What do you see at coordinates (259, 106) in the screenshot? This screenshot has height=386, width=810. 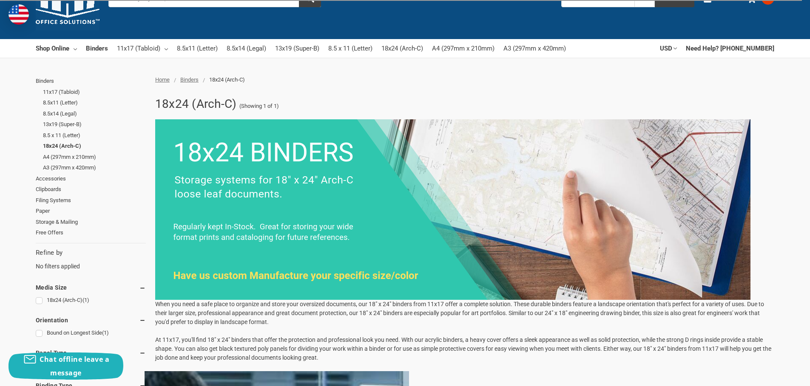 I see `span: (Showing 1 of 1)` at bounding box center [259, 106].